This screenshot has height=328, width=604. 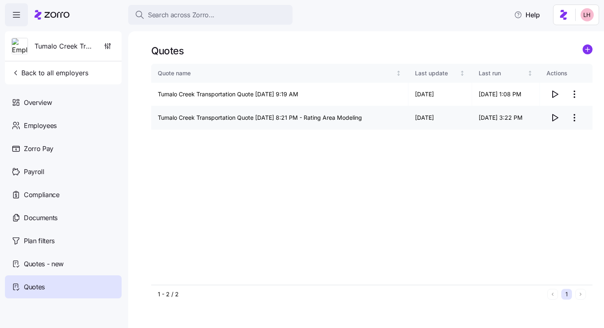 What do you see at coordinates (181, 15) in the screenshot?
I see `span: Search across Zorro...` at bounding box center [181, 15].